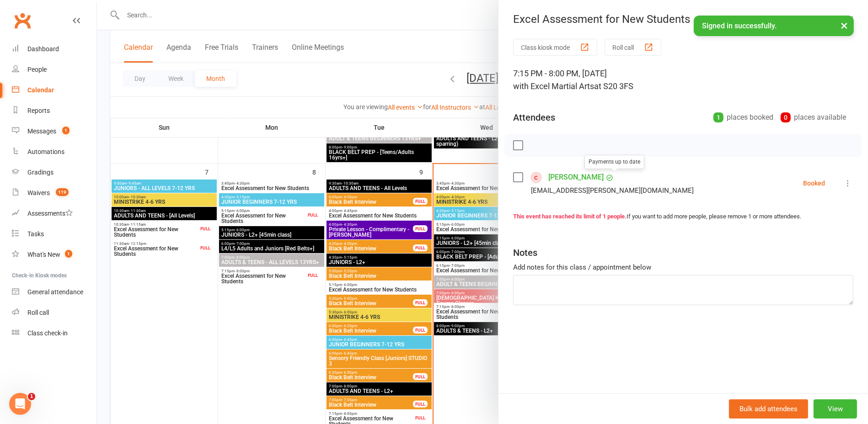 Image resolution: width=868 pixels, height=424 pixels. Describe the element at coordinates (683, 217) in the screenshot. I see `div: If you want to add more people, please remove 1 or more attendees.` at that location.